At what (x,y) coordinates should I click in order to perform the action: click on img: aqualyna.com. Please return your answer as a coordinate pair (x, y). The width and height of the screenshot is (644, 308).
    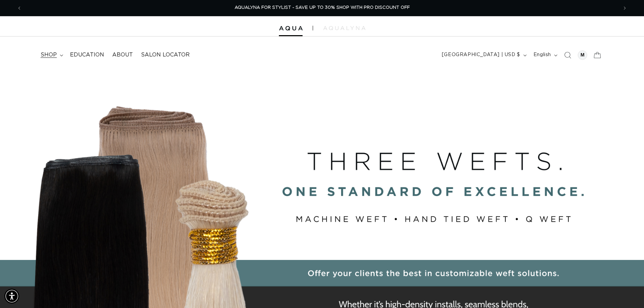
    Looking at the image, I should click on (344, 28).